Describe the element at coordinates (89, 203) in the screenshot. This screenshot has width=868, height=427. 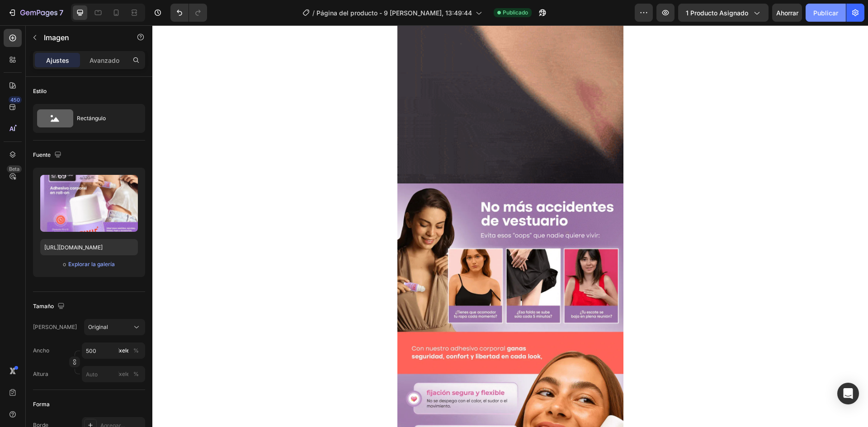
I see `img: imagen de vista previa` at that location.